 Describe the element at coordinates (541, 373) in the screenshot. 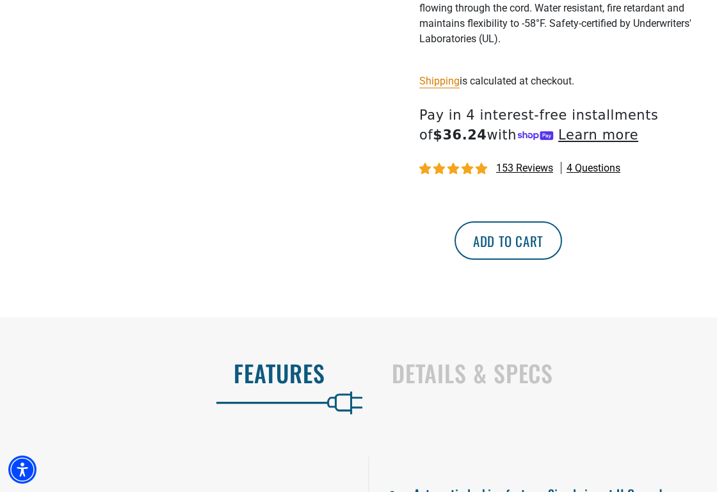

I see `h2: Details & Specs` at that location.